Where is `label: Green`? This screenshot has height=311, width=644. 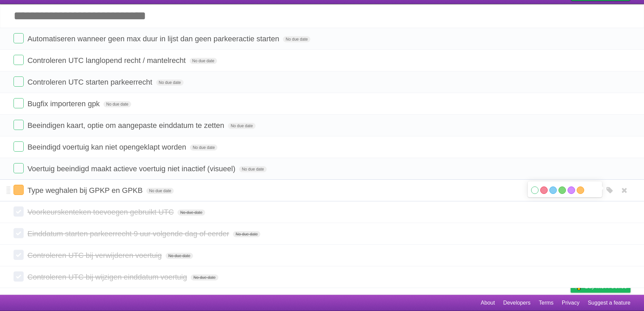
label: Green is located at coordinates (562, 190).